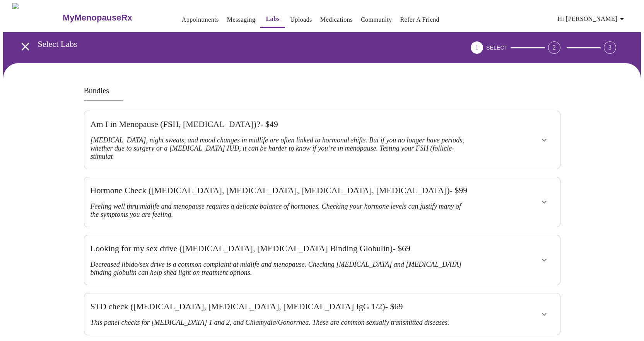 This screenshot has height=341, width=644. Describe the element at coordinates (37, 18) in the screenshot. I see `img: MyMenopauseRx Logo` at that location.